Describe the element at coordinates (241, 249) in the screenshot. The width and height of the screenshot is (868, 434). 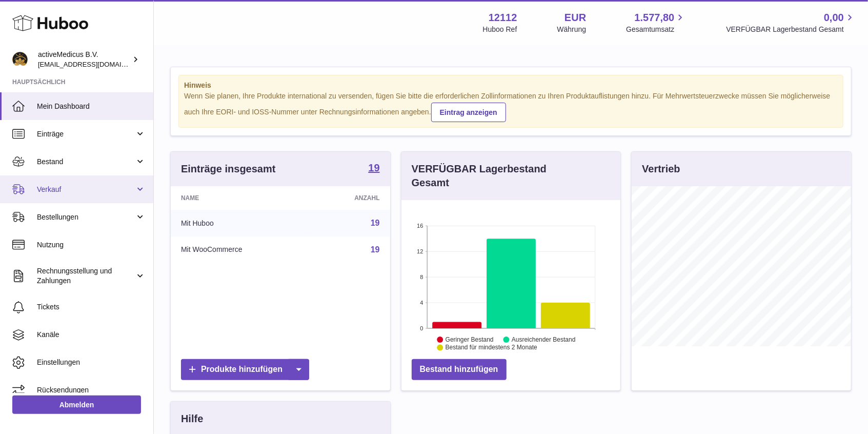
I see `td: Mit WooCommerce` at that location.